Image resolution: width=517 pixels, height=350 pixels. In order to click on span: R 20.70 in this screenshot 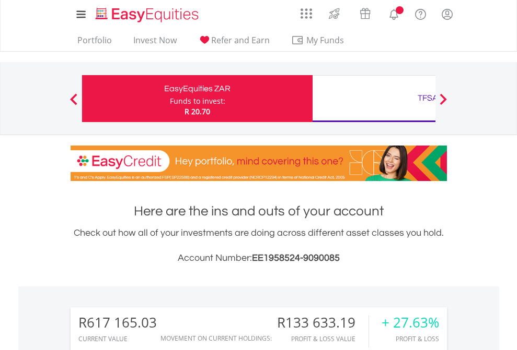, I will do `click(197, 111)`.